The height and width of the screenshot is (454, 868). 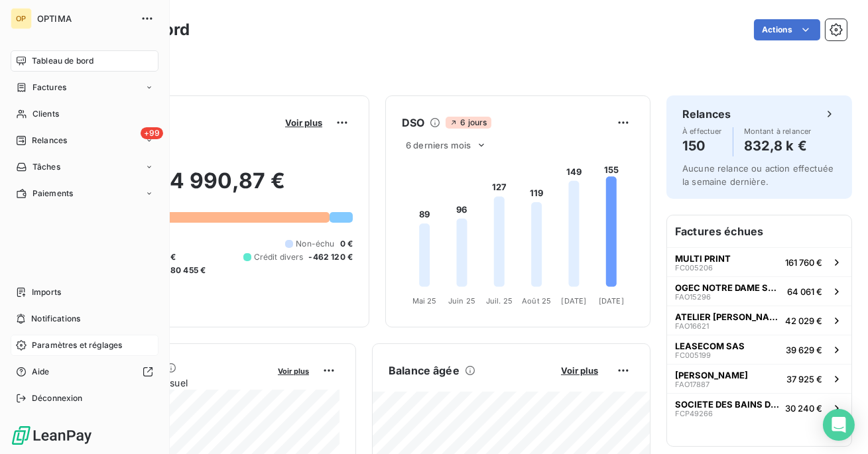 What do you see at coordinates (461, 301) in the screenshot?
I see `tspan: Juin 25` at bounding box center [461, 301].